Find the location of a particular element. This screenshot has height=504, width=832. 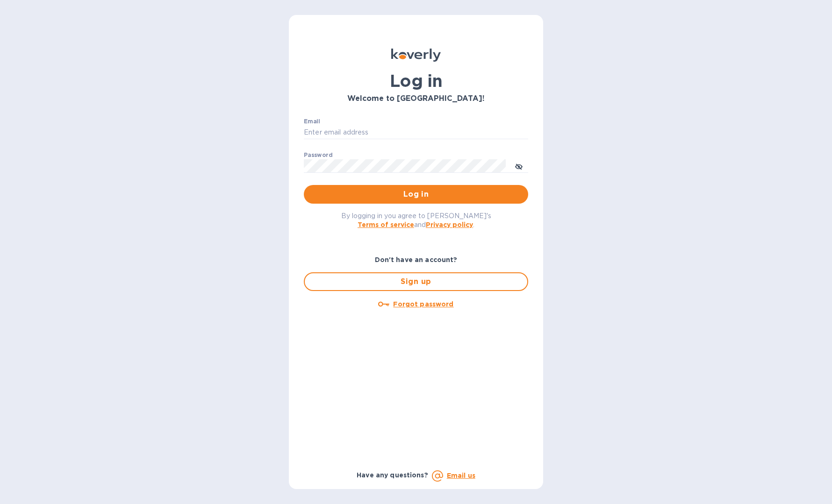

h1: Log in is located at coordinates (416, 81).